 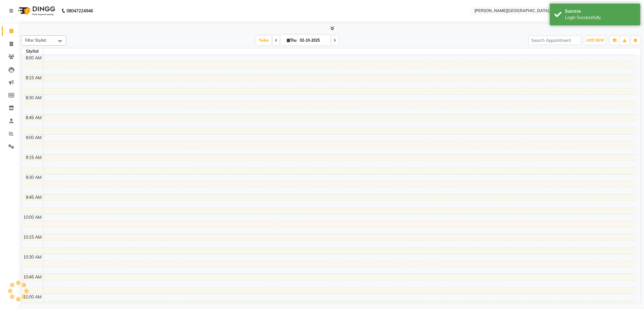 I want to click on span: ADD NEW, so click(x=595, y=40).